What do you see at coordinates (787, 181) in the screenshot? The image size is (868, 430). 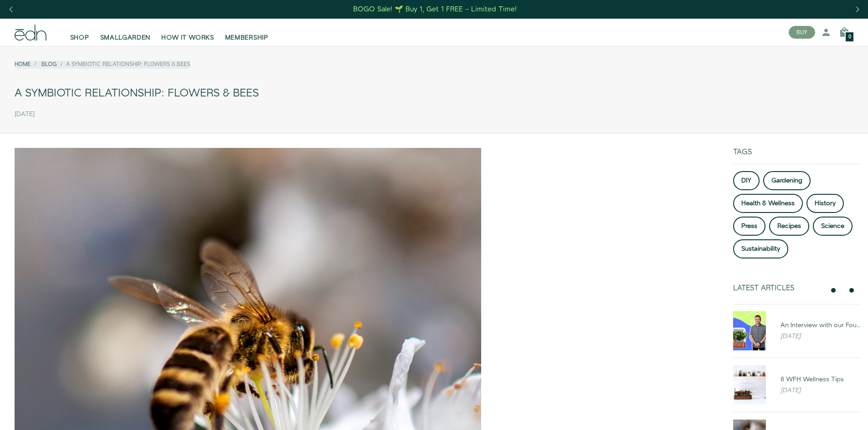 I see `a: Gardening` at bounding box center [787, 181].